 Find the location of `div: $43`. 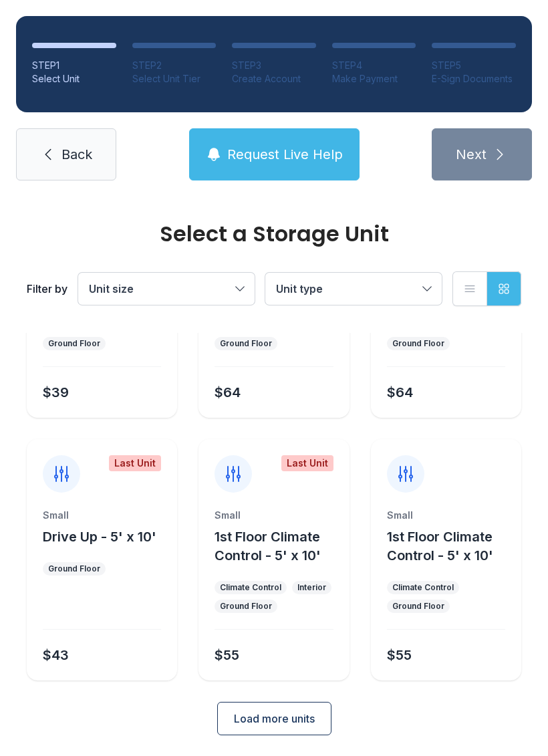

div: $43 is located at coordinates (56, 655).